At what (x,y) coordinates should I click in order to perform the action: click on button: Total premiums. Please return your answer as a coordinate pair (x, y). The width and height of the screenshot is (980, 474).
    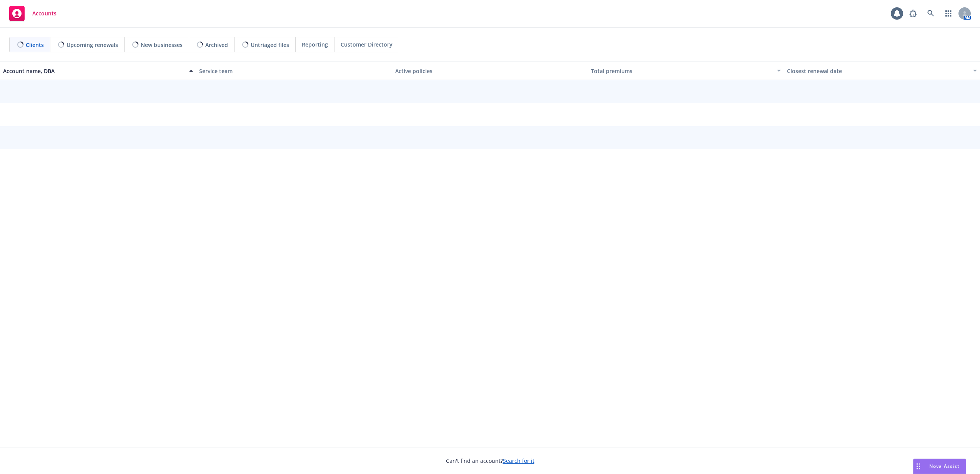
    Looking at the image, I should click on (686, 71).